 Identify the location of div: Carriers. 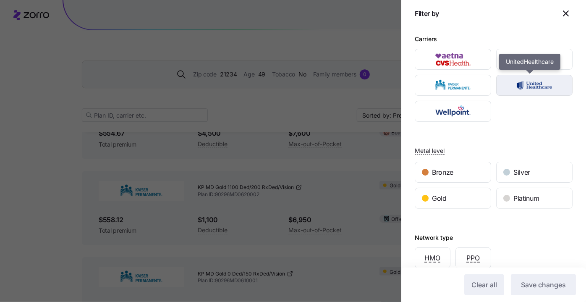
(425, 39).